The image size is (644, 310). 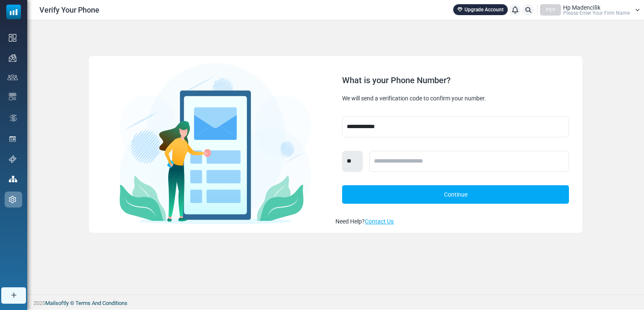 I want to click on a: Terms And Conditions, so click(x=102, y=303).